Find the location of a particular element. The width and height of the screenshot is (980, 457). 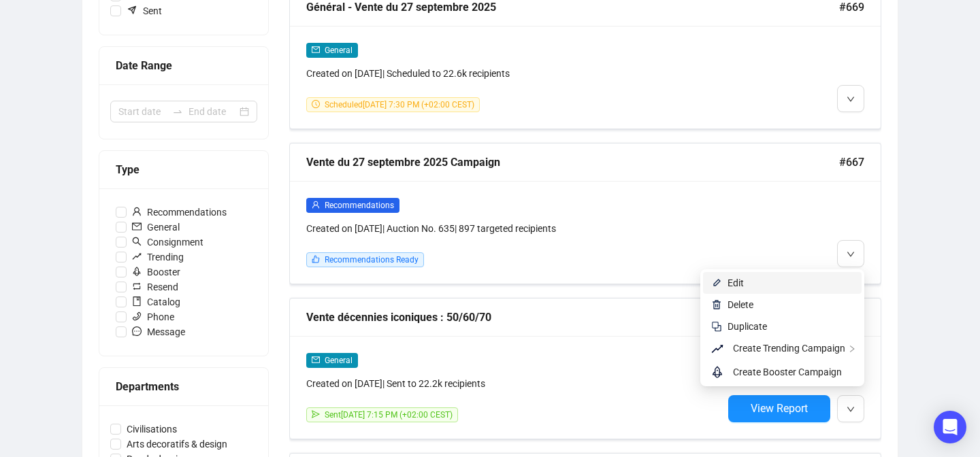

span: #667 is located at coordinates (852, 162).